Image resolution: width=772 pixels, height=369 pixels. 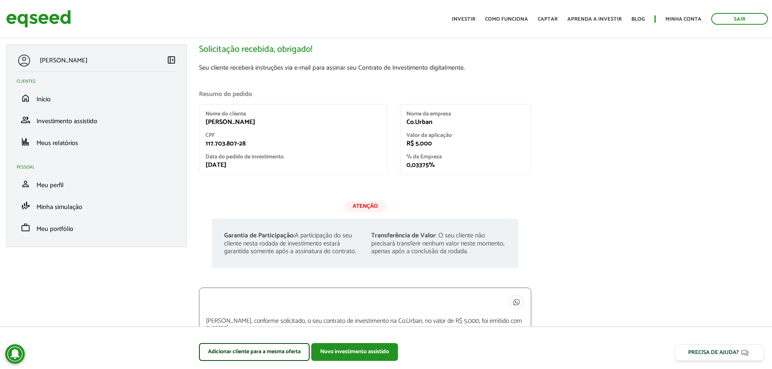 I want to click on label: Data do pedido de investimento, so click(x=244, y=157).